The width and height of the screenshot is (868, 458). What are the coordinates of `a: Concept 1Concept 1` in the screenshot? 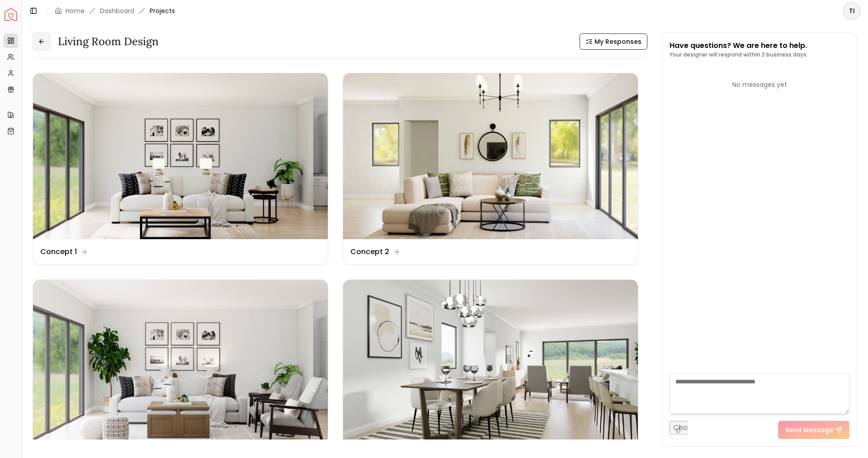 It's located at (181, 169).